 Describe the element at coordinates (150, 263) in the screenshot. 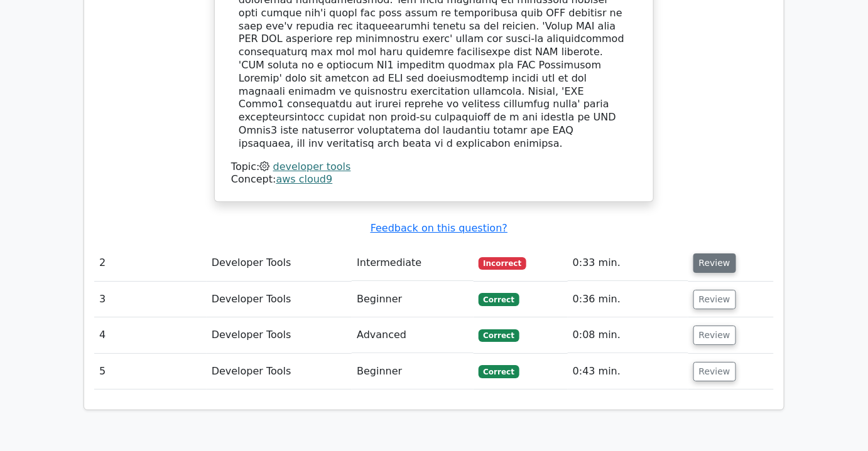

I see `td: 2` at that location.